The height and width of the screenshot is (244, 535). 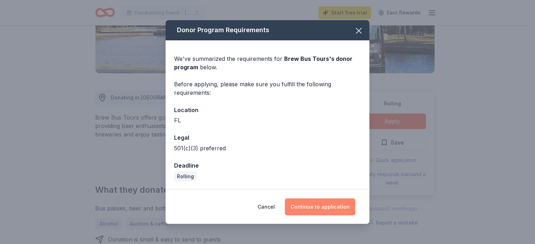 What do you see at coordinates (268, 63) in the screenshot?
I see `div: We've summarized the requirements for below.` at bounding box center [268, 63].